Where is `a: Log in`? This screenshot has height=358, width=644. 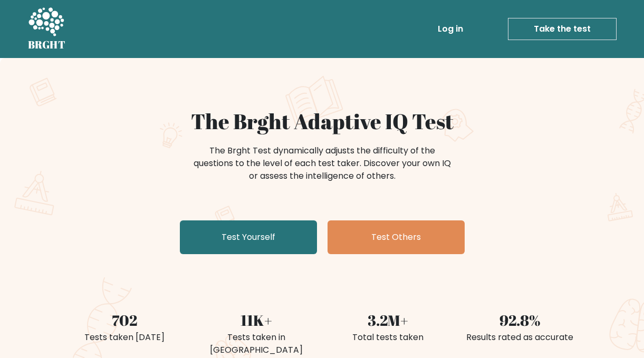 a: Log in is located at coordinates (451, 29).